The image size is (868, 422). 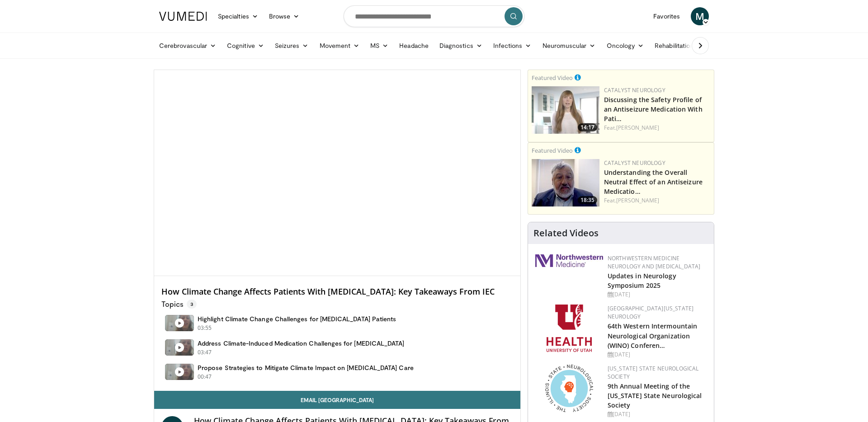 What do you see at coordinates (565, 182) in the screenshot?
I see `img: 01bfc13d-03a0-4cb7-bbaa-2eb0a1ecb046.png.150x105_q85_crop-smart_upscale.jpg` at bounding box center [565, 182].